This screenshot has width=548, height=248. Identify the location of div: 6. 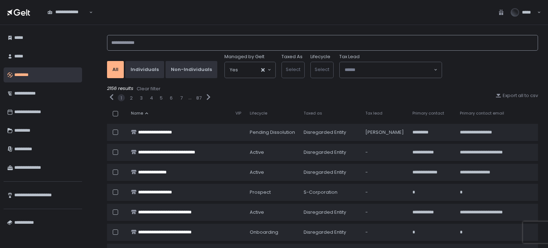
(171, 98).